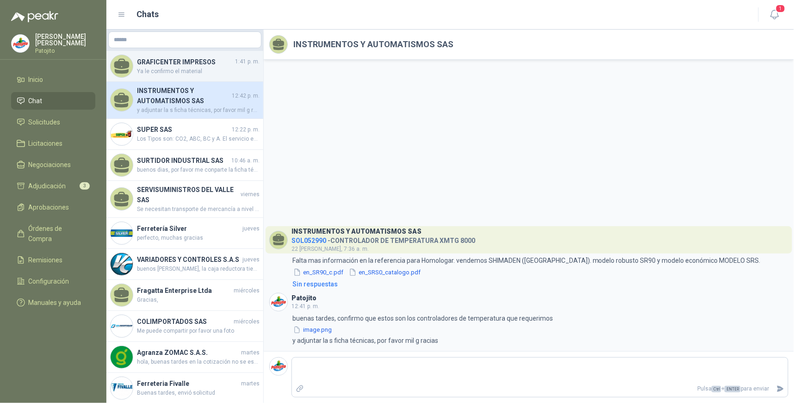 Image resolution: width=794 pixels, height=403 pixels. Describe the element at coordinates (185, 295) in the screenshot. I see `a: Fragatta Enterprise LtdamiércolesGracias,` at that location.